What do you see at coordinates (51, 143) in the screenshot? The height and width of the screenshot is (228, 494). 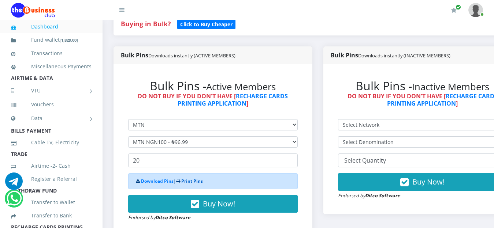 I see `a: Cable TV, Electricity` at bounding box center [51, 143].